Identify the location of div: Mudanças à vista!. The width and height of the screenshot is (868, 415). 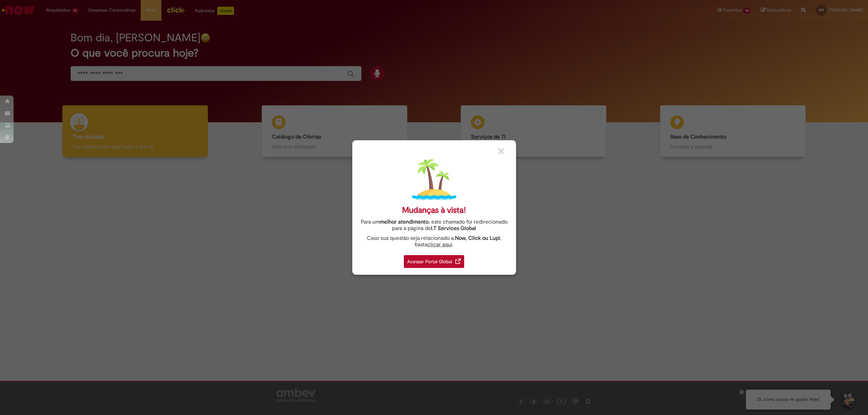
(434, 210).